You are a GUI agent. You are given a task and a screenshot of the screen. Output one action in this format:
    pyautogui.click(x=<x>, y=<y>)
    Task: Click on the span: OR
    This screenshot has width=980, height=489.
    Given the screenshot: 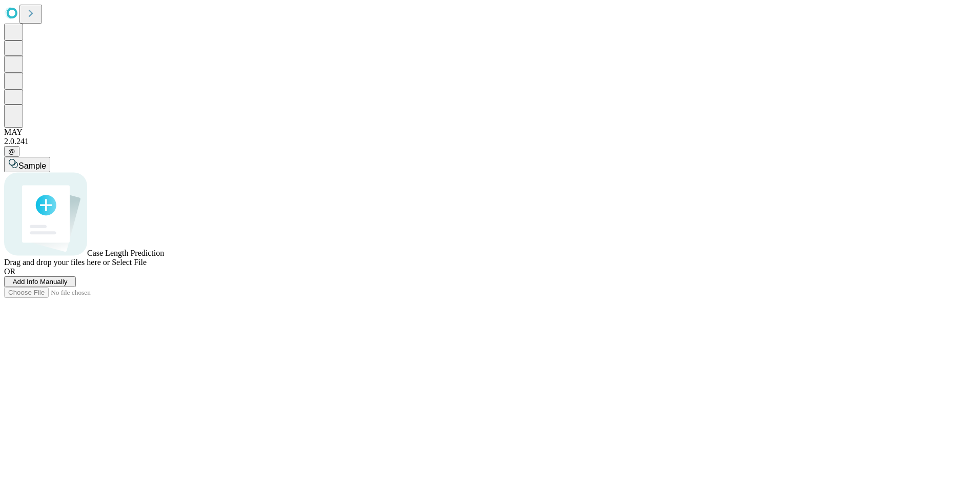 What is the action you would take?
    pyautogui.click(x=10, y=271)
    